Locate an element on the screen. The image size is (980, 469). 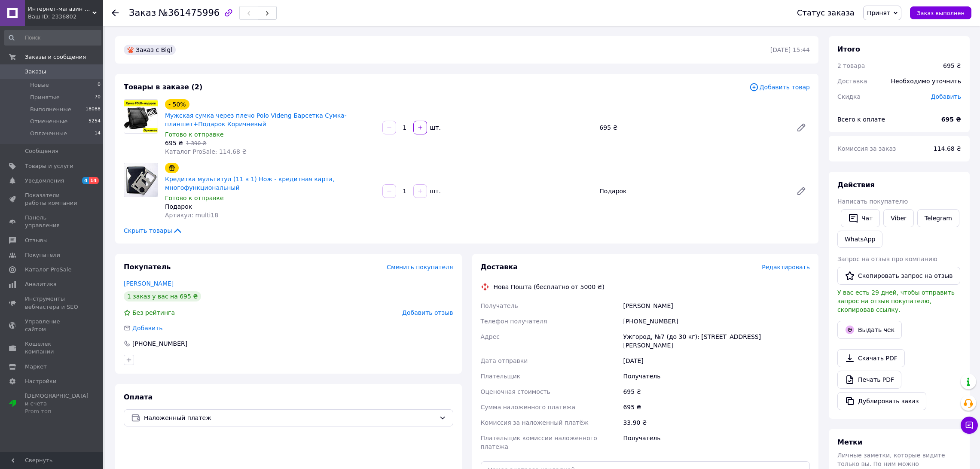
span: У вас есть 29 дней, чтобы отправить запрос на отзыв покупателю, скопировав ссылку. is located at coordinates (896, 301).